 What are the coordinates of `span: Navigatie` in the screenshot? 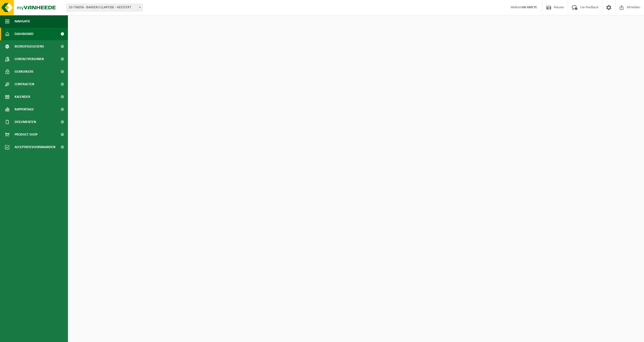 It's located at (22, 22).